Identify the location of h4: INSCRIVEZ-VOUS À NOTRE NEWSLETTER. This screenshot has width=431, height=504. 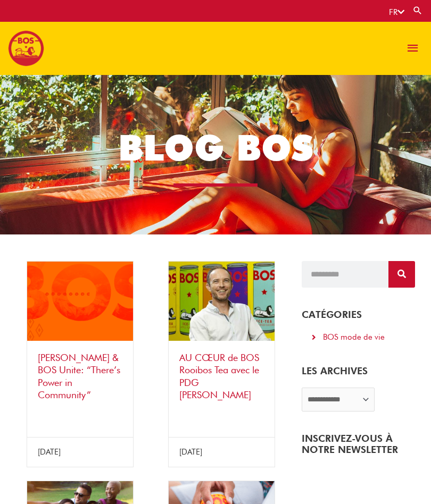
(358, 444).